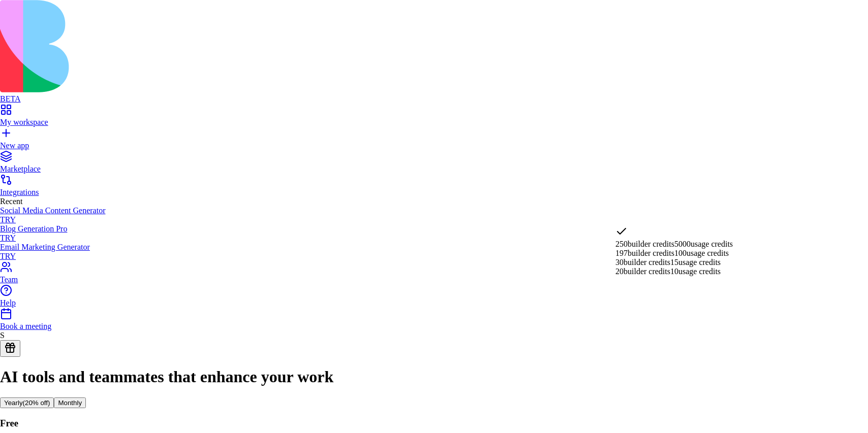  What do you see at coordinates (643, 262) in the screenshot?
I see `span: 30 builder credits` at bounding box center [643, 262].